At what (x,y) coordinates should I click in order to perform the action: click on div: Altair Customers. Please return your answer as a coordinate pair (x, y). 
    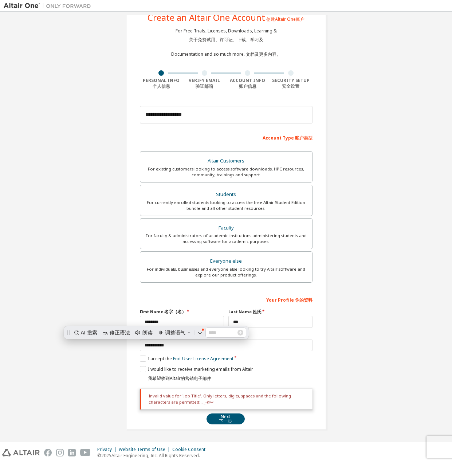
    Looking at the image, I should click on (226, 161).